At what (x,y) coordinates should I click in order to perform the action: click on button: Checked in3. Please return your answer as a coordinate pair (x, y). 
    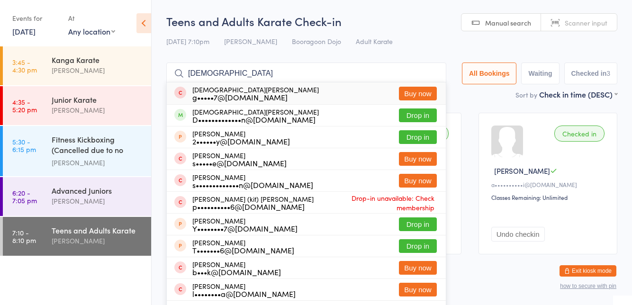
    Looking at the image, I should click on (591, 73).